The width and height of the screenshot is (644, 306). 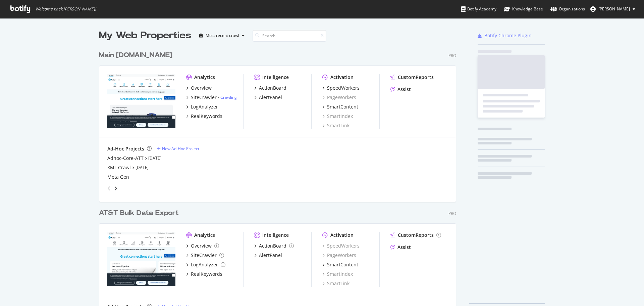 I want to click on img: att.com, so click(x=141, y=101).